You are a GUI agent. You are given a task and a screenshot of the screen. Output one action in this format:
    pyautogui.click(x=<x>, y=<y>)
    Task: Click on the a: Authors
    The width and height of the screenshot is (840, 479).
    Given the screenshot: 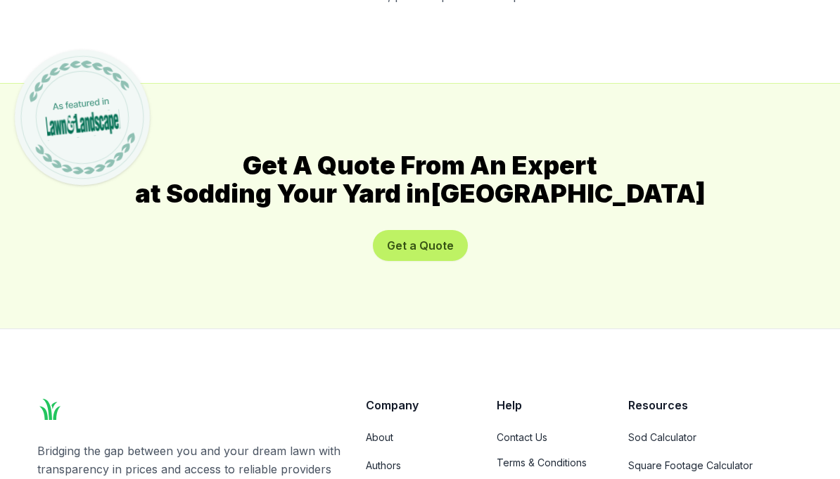 What is the action you would take?
    pyautogui.click(x=420, y=467)
    